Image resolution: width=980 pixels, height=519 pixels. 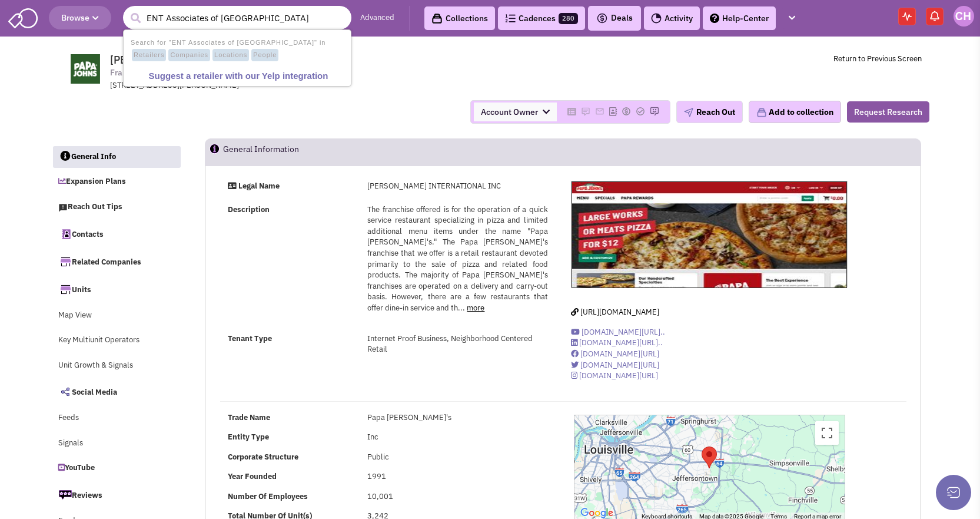 What do you see at coordinates (877, 58) in the screenshot?
I see `a: Return to Previous Screen` at bounding box center [877, 58].